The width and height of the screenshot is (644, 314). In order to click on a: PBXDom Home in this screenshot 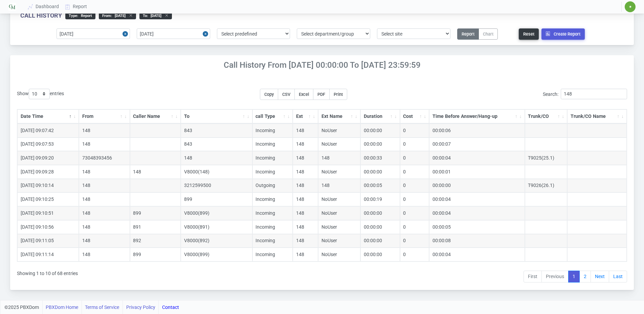, I will do `click(62, 307)`.